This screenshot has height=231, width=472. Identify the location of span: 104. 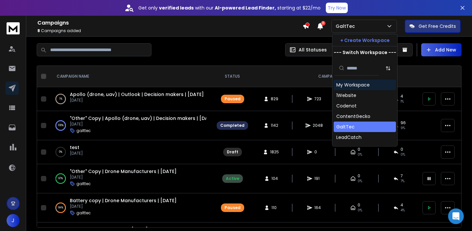
(275, 179).